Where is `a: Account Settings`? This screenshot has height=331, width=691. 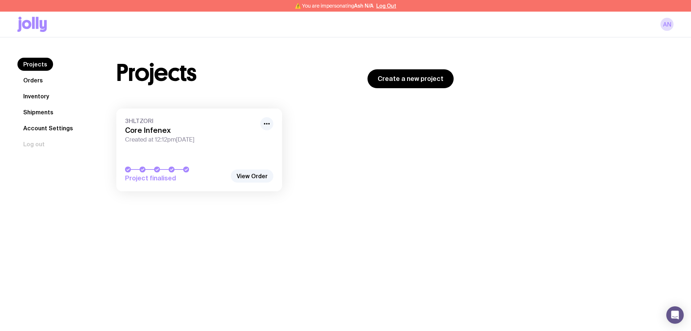
a: Account Settings is located at coordinates (48, 128).